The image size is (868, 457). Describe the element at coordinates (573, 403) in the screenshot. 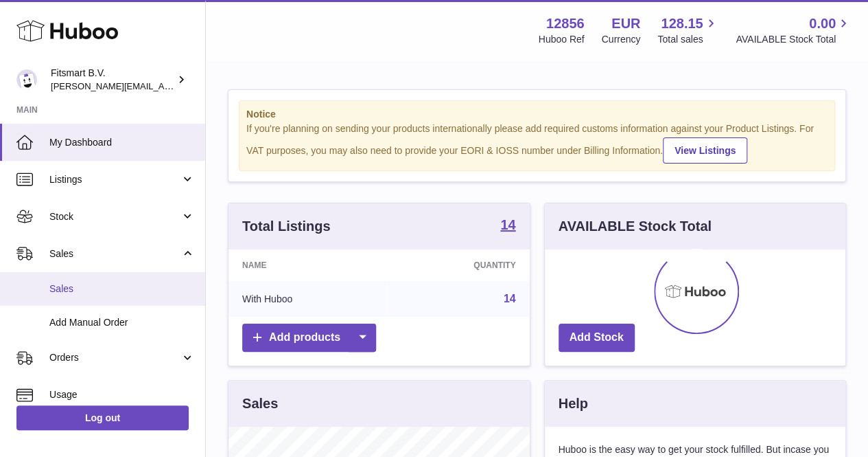

I see `h3: Help` at that location.